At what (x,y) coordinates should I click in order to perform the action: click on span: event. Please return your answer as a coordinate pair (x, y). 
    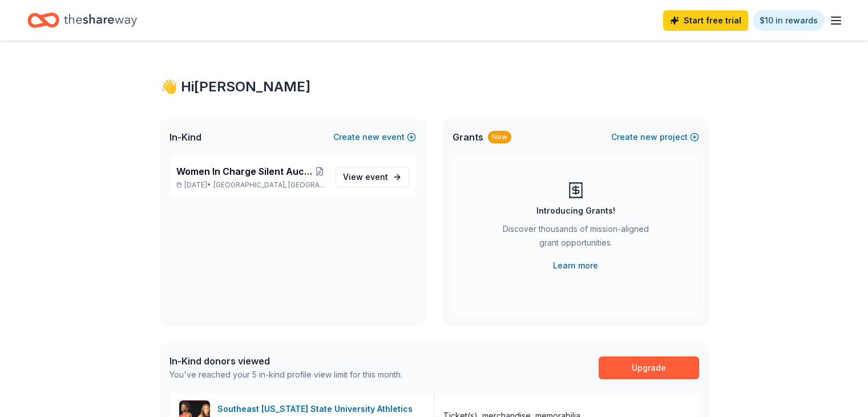
    Looking at the image, I should click on (376, 177).